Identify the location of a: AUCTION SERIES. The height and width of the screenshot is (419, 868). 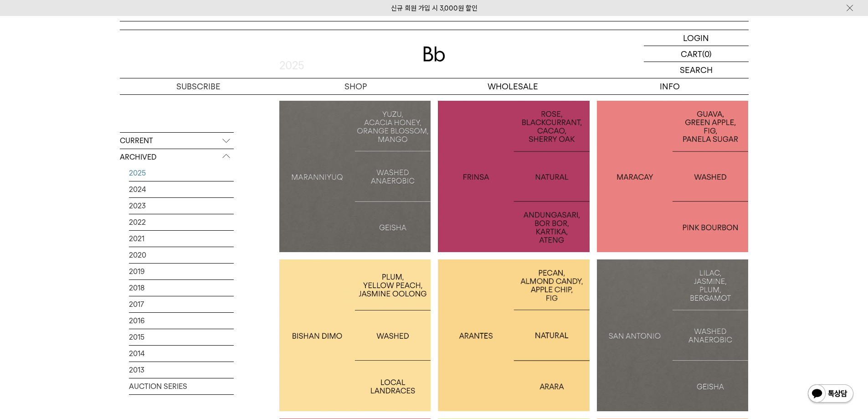
(181, 386).